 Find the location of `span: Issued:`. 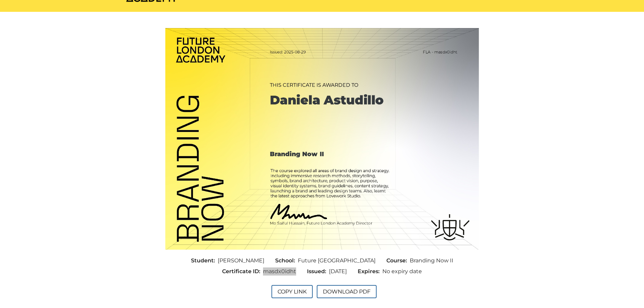

span: Issued: is located at coordinates (318, 272).